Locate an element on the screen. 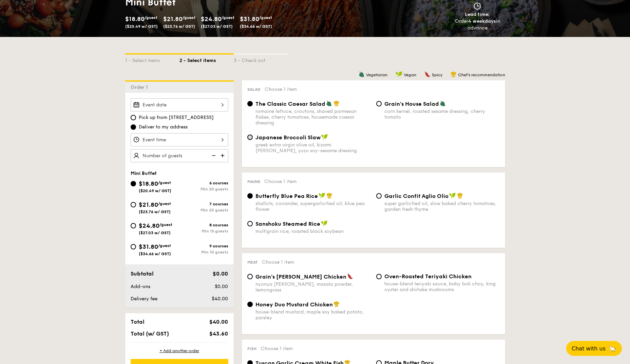  span: $18.80 is located at coordinates (135, 19).